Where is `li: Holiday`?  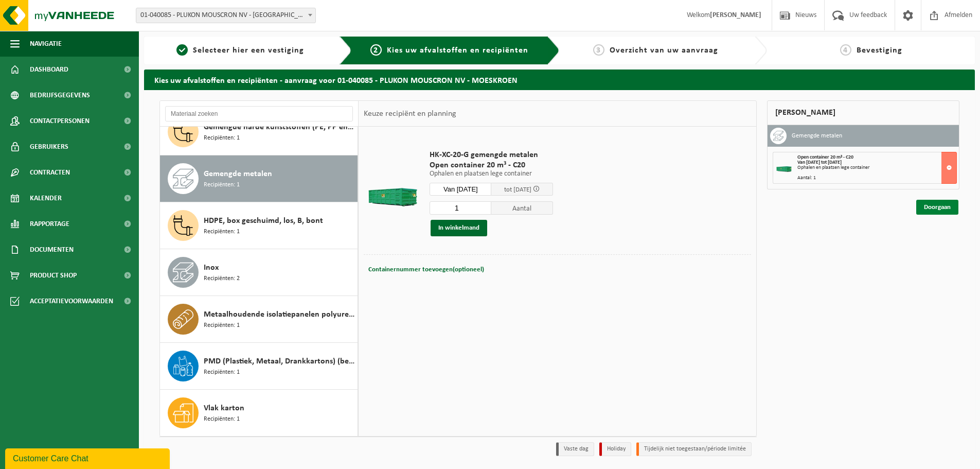
li: Holiday is located at coordinates (615, 449).